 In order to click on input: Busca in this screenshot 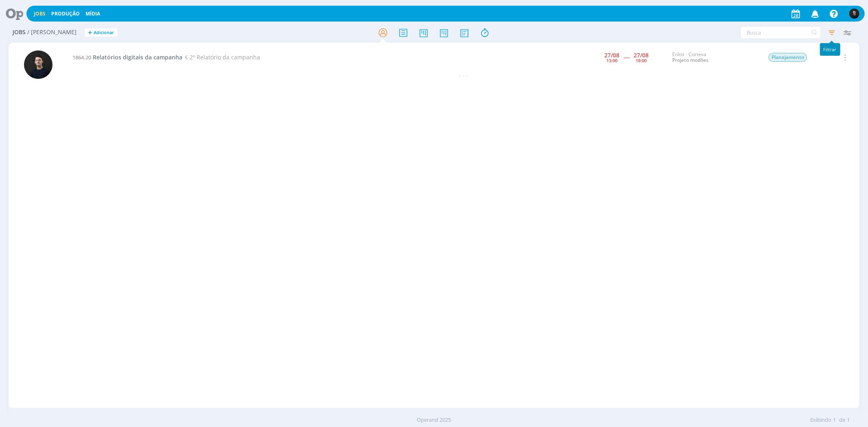, I will do `click(781, 32)`.